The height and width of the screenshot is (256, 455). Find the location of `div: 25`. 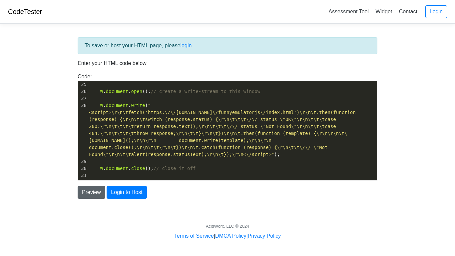

div: 25 is located at coordinates (83, 84).